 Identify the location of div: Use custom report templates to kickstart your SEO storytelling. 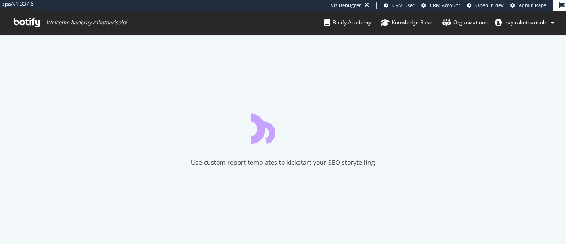
(283, 162).